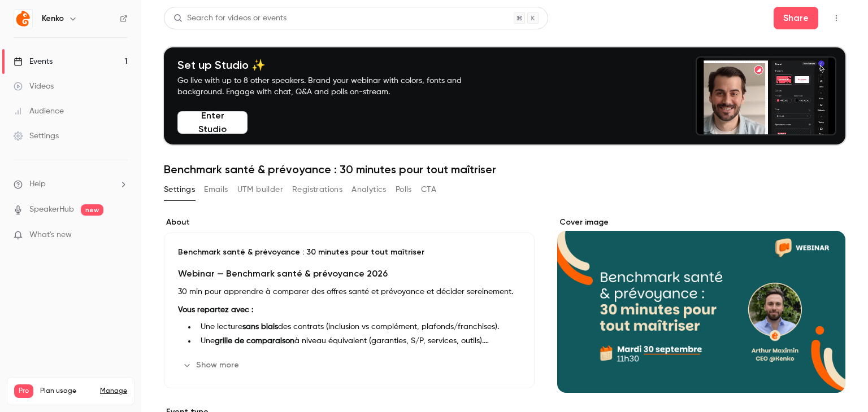  Describe the element at coordinates (349, 252) in the screenshot. I see `p: Benchmark santé & prévoyance : 30 minutes pour tout maîtriser` at that location.